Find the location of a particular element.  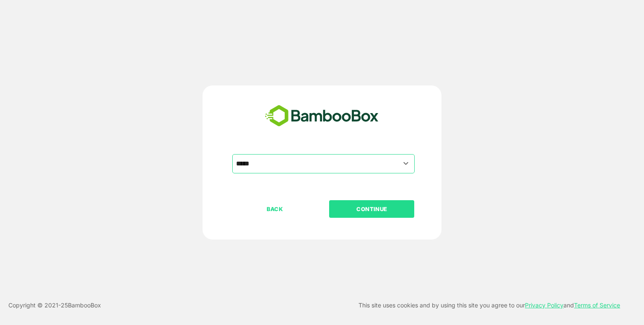

img: bamboobox is located at coordinates (321, 116).